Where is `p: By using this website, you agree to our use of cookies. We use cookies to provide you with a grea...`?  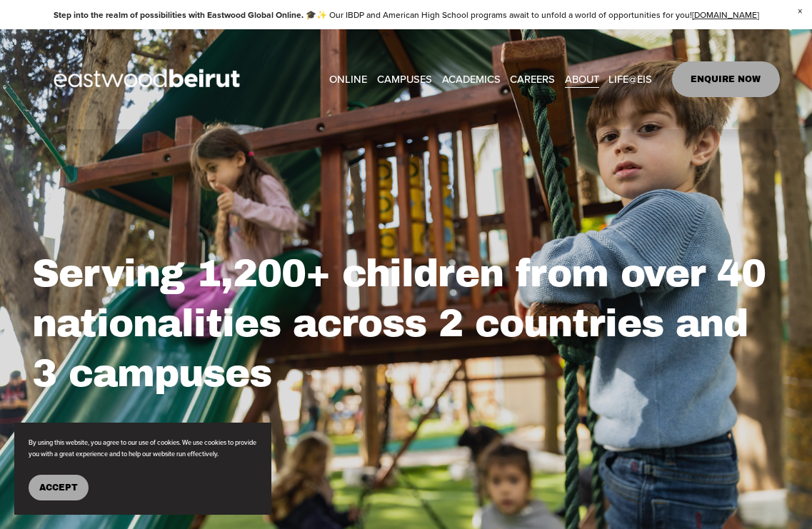 p: By using this website, you agree to our use of cookies. We use cookies to provide you with a grea... is located at coordinates (142, 448).